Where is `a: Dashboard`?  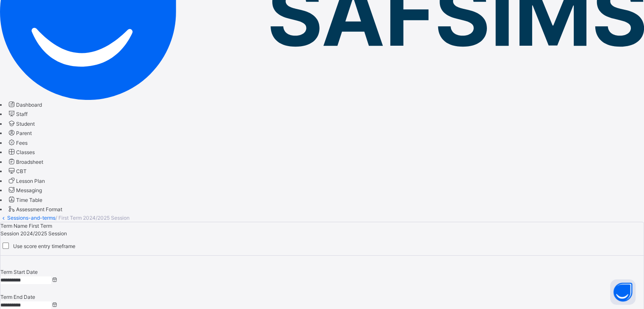 a: Dashboard is located at coordinates (25, 105).